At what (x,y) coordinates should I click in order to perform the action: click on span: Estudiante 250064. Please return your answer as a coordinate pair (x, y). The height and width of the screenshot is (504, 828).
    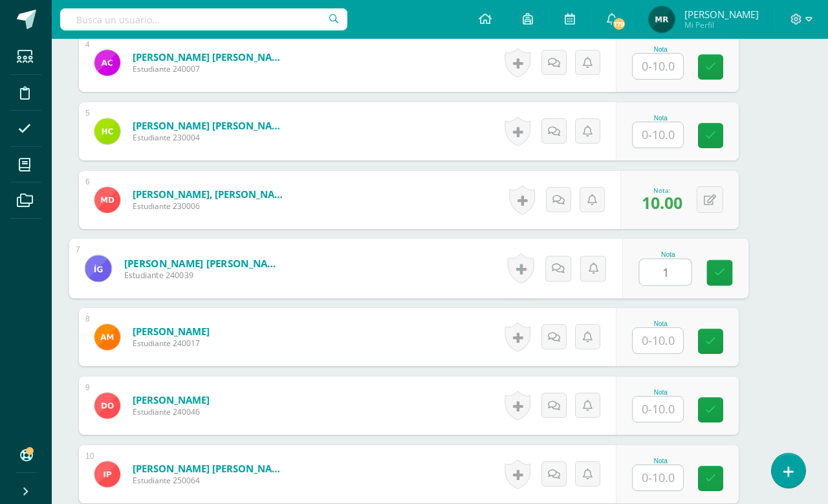
    Looking at the image, I should click on (210, 480).